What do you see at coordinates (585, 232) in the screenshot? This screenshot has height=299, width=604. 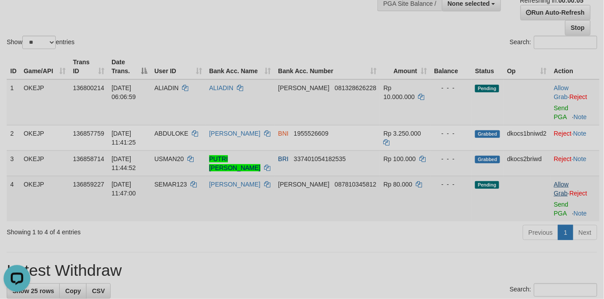 I see `a: Next` at bounding box center [585, 232].